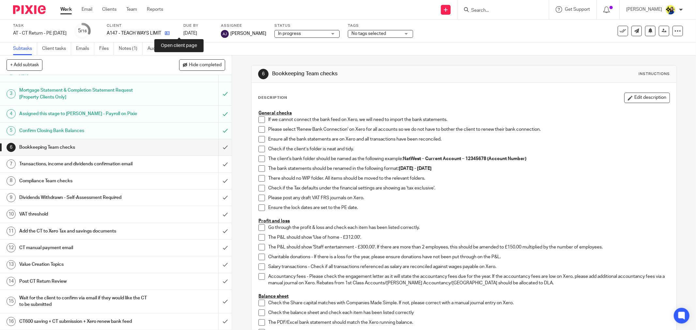  Describe the element at coordinates (469, 198) in the screenshot. I see `p: Please post any draft VAT FRS journals on Xero.` at that location.